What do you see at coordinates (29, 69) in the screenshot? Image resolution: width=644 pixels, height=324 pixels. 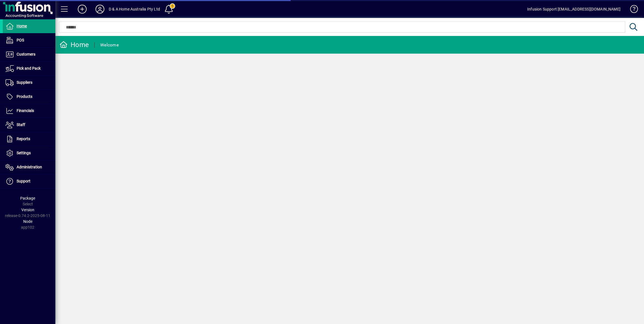 I see `a: Pick and Pack` at bounding box center [29, 69].